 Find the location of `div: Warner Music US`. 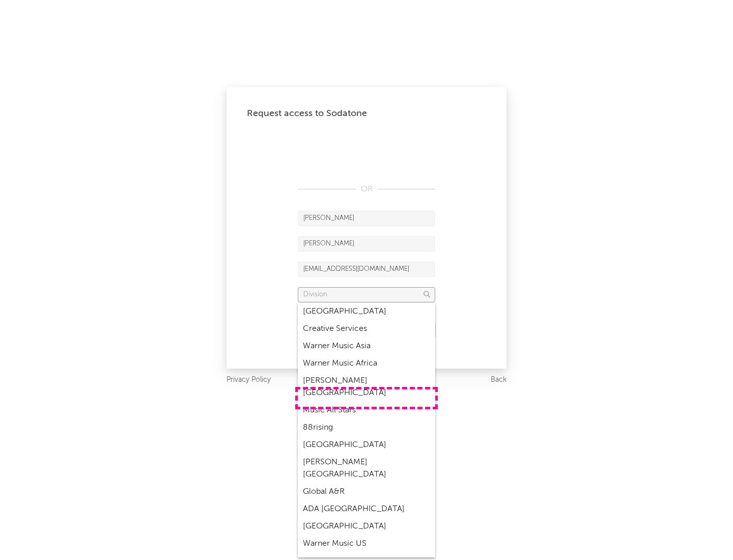

div: Warner Music US is located at coordinates (367, 544).